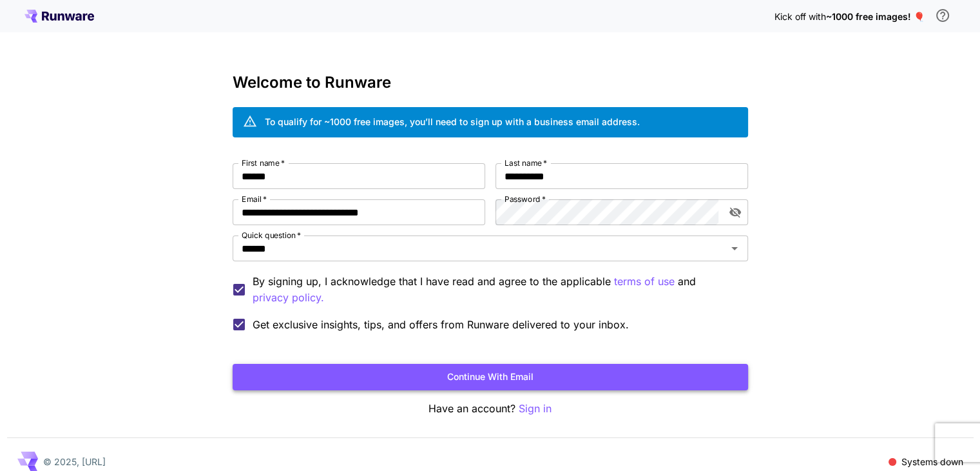 Image resolution: width=980 pixels, height=471 pixels. What do you see at coordinates (932, 461) in the screenshot?
I see `p: Systems down` at bounding box center [932, 461].